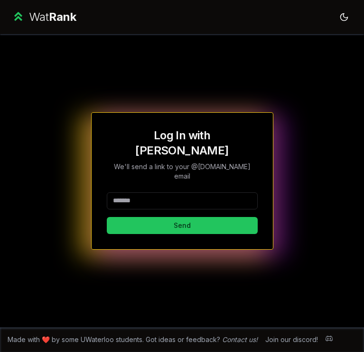 Image resolution: width=364 pixels, height=352 pixels. Describe the element at coordinates (291, 340) in the screenshot. I see `div: Join our discord!` at that location.